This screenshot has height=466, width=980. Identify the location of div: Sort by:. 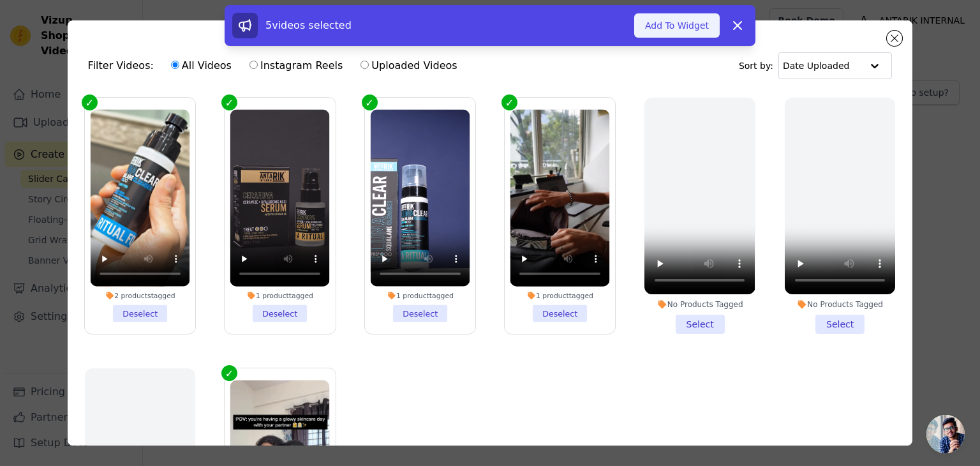
(815, 66).